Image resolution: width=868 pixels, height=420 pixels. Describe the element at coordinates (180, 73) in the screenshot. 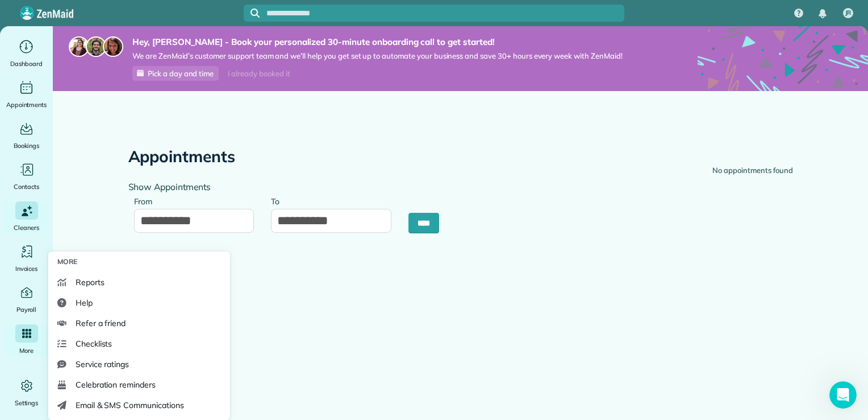

I see `span: Pick a day and time` at that location.